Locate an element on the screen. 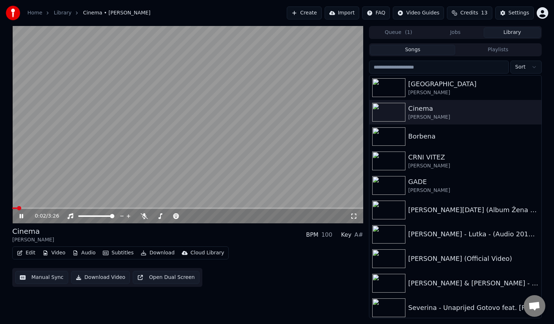  button: Library is located at coordinates (512, 32).